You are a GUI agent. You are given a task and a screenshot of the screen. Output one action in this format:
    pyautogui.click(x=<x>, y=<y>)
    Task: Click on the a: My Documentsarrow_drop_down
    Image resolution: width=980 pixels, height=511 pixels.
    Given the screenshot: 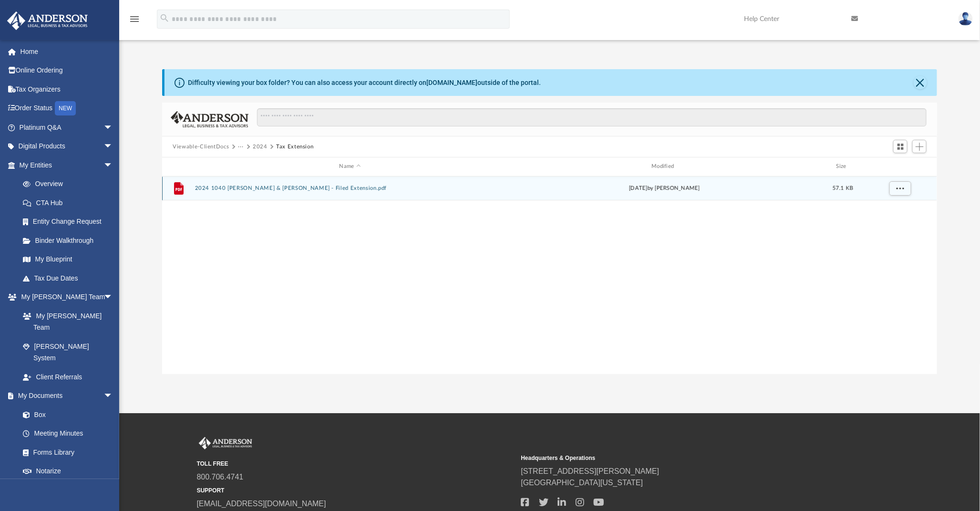 What is the action you would take?
    pyautogui.click(x=64, y=396)
    